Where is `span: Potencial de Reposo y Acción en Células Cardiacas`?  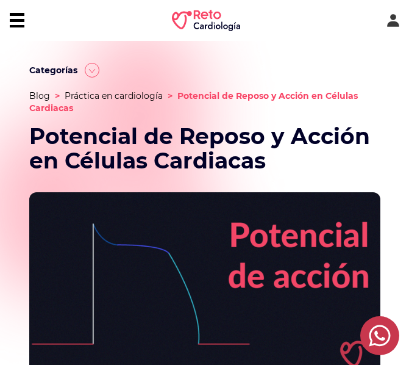
span: Potencial de Reposo y Acción en Células Cardiacas is located at coordinates (193, 102).